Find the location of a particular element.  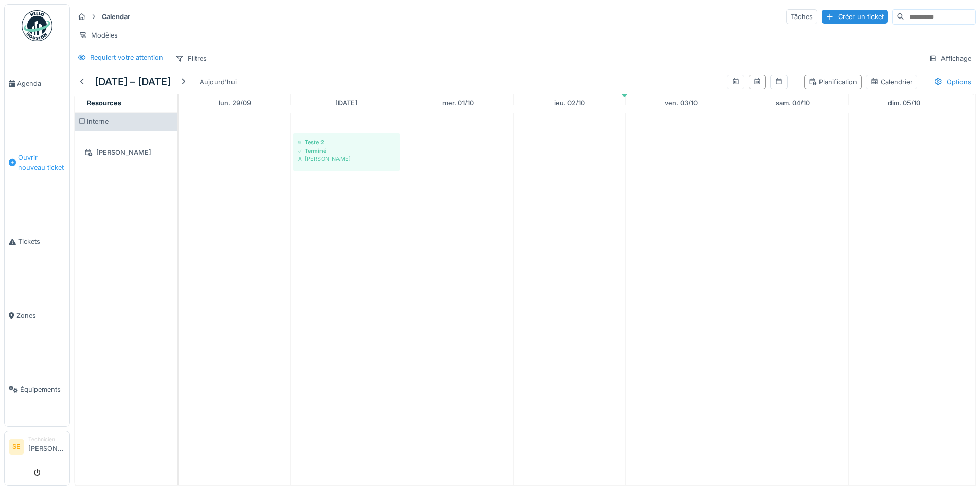

a: 5 octobre 2025 is located at coordinates (904, 103).